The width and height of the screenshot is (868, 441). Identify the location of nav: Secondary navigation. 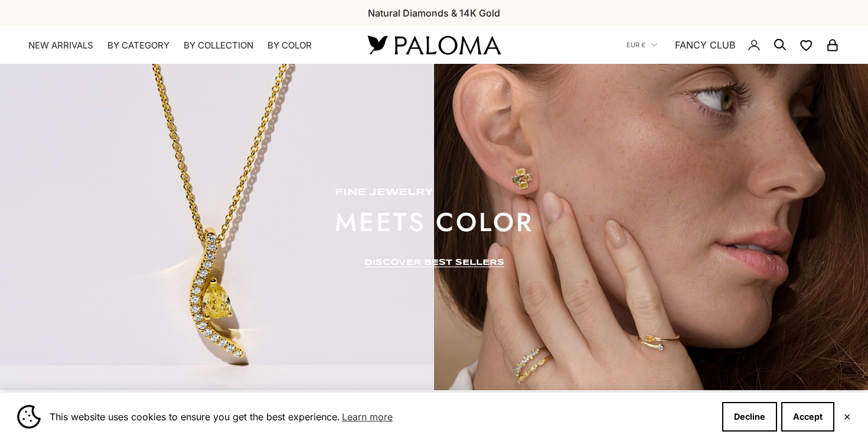
(733, 45).